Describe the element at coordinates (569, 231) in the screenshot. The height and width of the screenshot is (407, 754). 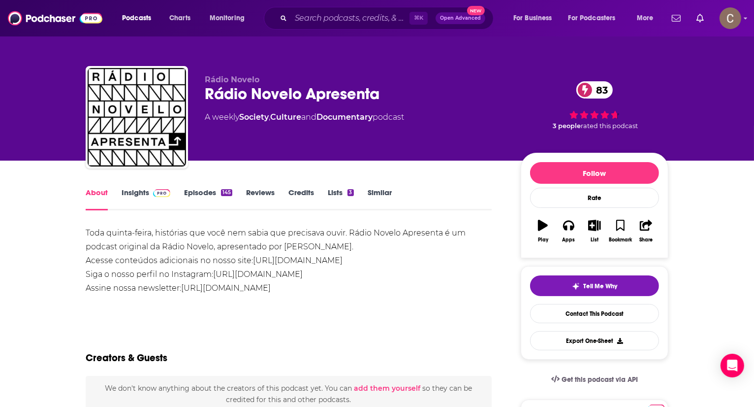
I see `button: Apps` at that location.